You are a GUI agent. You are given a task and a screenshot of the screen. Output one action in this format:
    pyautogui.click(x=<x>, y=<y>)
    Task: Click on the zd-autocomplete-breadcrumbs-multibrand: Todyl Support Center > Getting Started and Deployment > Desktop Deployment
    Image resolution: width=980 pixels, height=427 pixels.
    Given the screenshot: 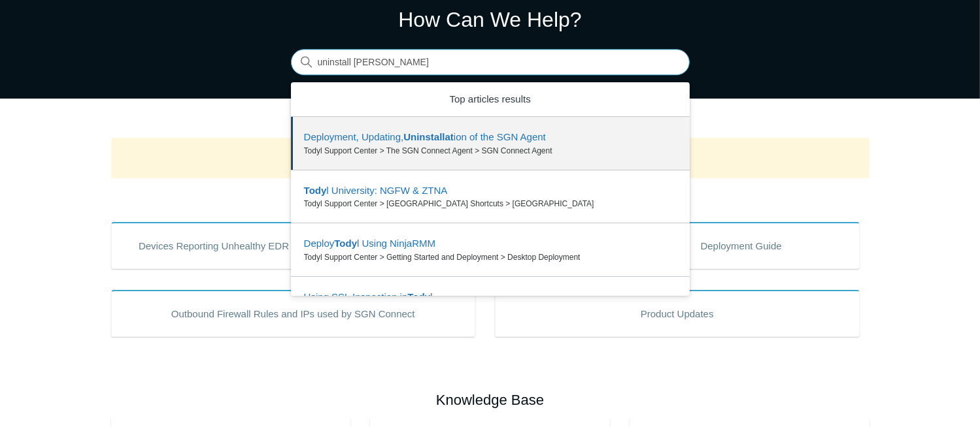 What is the action you would take?
    pyautogui.click(x=490, y=257)
    